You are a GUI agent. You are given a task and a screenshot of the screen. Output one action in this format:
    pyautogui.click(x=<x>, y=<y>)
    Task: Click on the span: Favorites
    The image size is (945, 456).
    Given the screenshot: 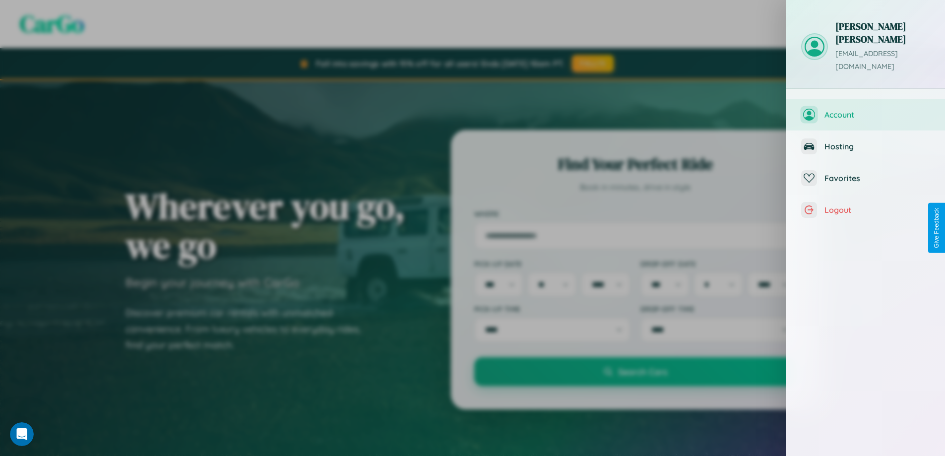 What is the action you would take?
    pyautogui.click(x=877, y=178)
    